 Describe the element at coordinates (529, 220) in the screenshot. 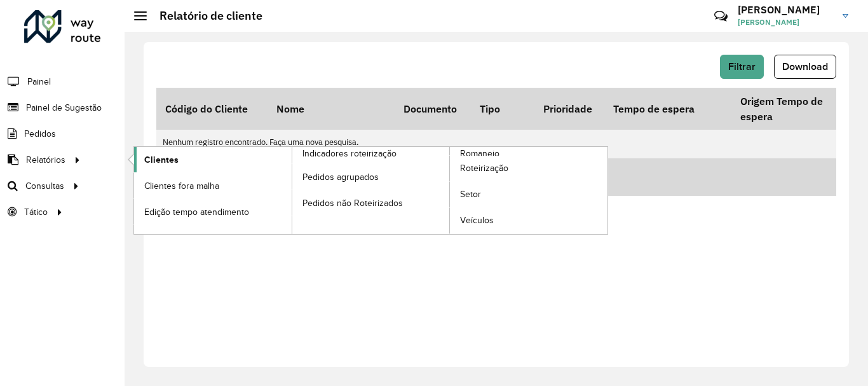

I see `a: Veículos` at that location.